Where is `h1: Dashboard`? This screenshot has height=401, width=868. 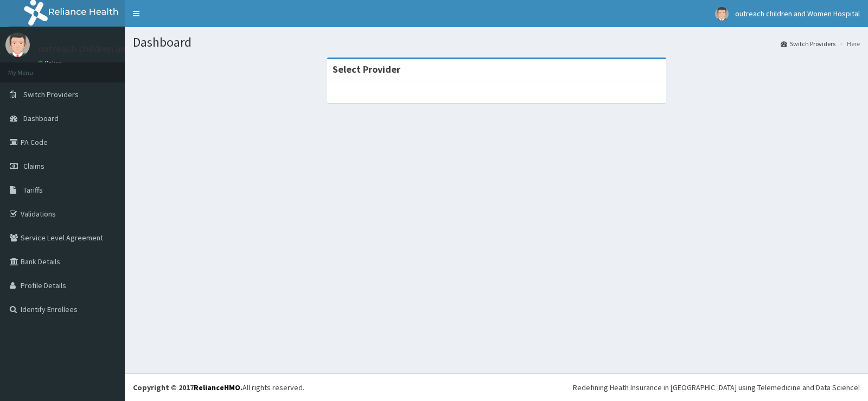 h1: Dashboard is located at coordinates (497, 43).